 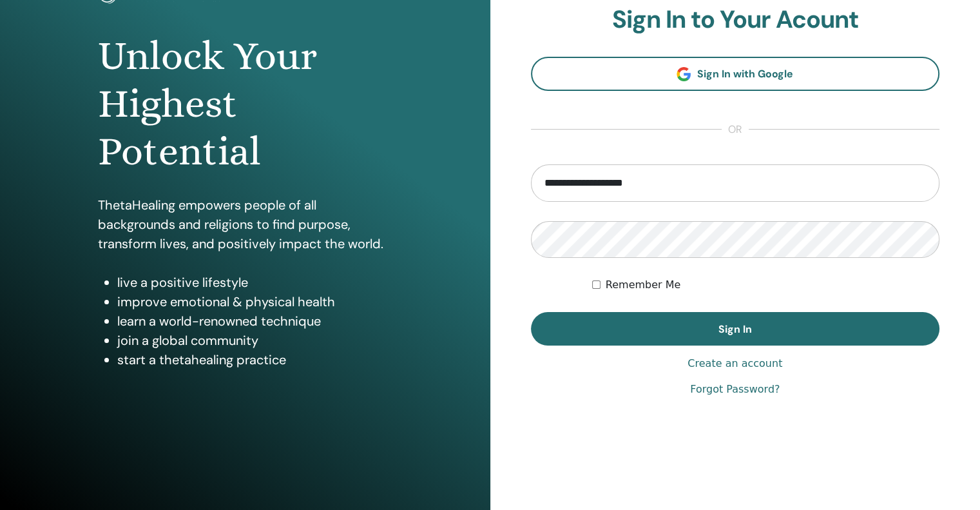 What do you see at coordinates (735, 130) in the screenshot?
I see `span: or` at bounding box center [735, 130].